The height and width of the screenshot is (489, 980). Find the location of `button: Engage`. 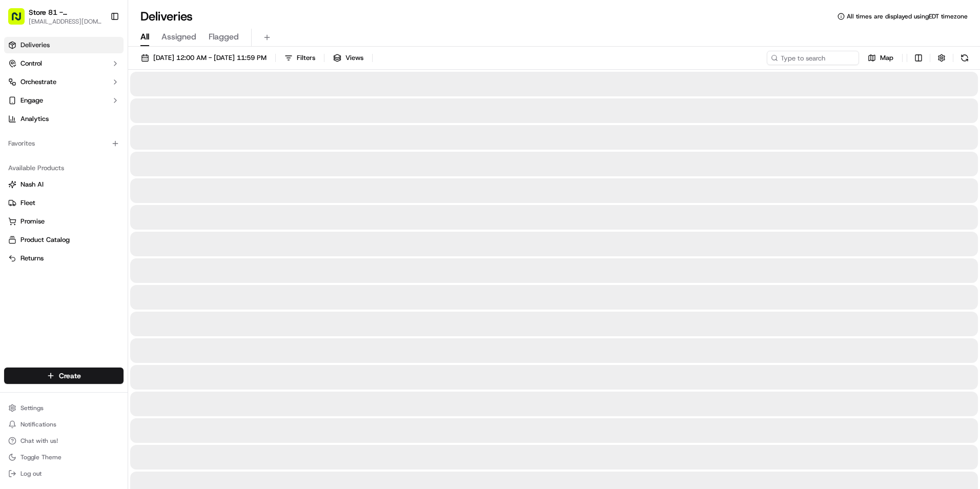

button: Engage is located at coordinates (64, 101).